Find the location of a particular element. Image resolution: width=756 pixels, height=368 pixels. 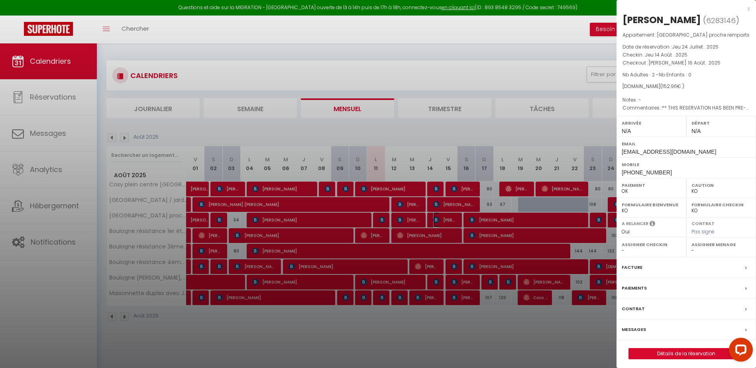

label: Assigner Menage is located at coordinates (721, 245).